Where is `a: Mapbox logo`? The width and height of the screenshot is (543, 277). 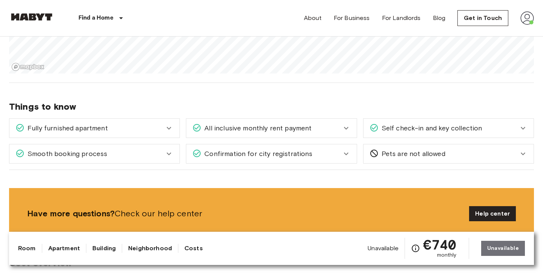
a: Mapbox logo is located at coordinates (28, 67).